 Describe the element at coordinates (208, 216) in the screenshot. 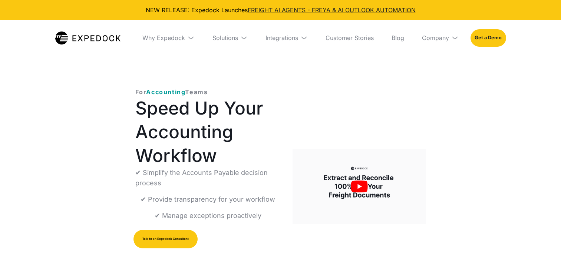

I see `p: ✔ Manage exceptions proactively` at that location.